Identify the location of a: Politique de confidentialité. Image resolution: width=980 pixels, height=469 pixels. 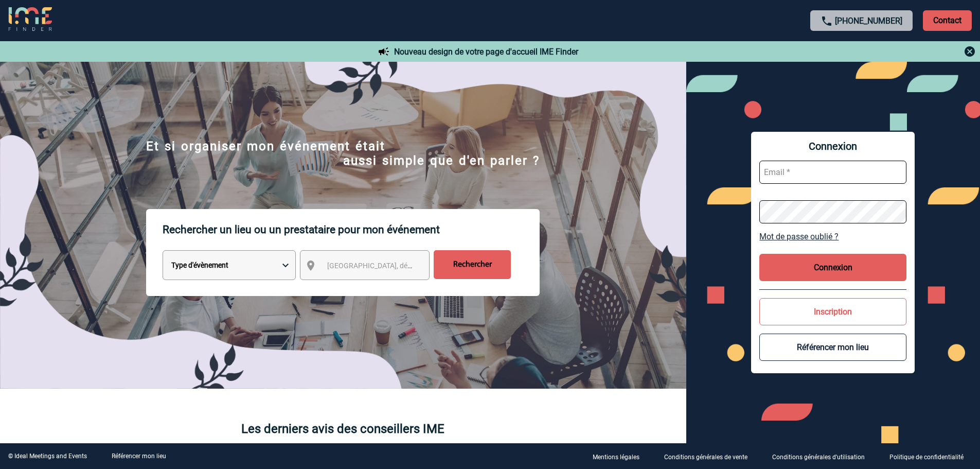
(931, 456).